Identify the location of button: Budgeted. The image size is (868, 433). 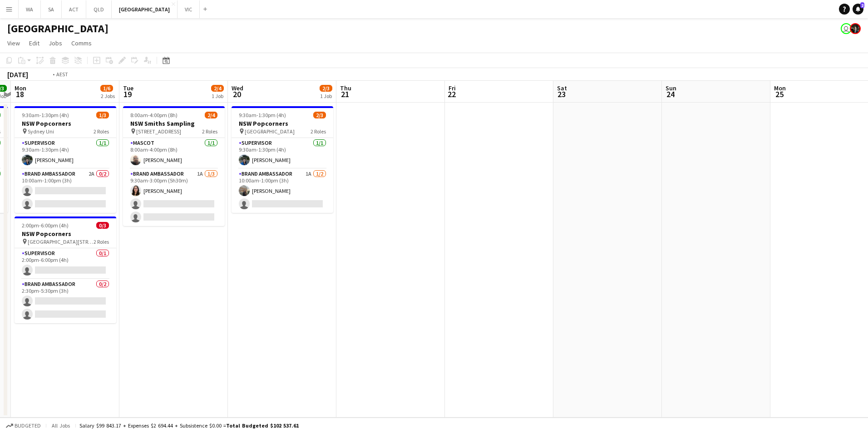
(23, 426).